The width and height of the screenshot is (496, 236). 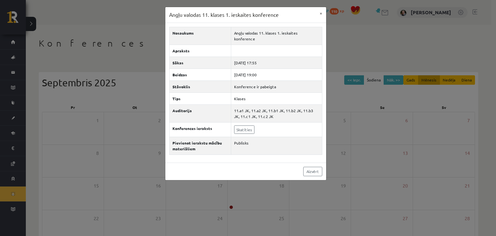 I want to click on td: Publisks, so click(x=277, y=145).